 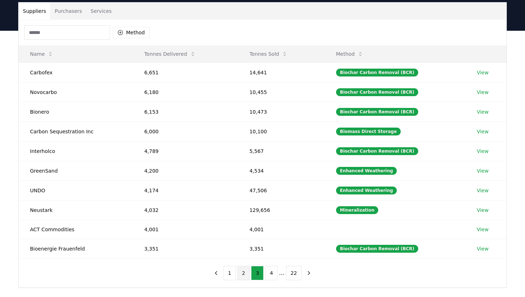 I want to click on div: Biomass Direct Storage, so click(x=368, y=131).